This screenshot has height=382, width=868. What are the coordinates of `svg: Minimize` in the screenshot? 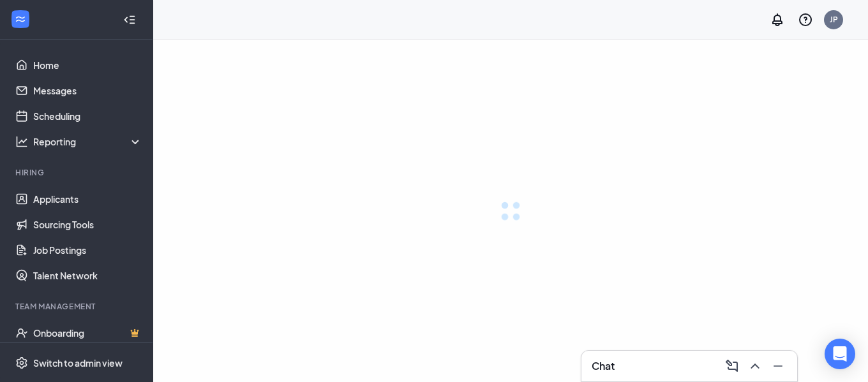 It's located at (778, 366).